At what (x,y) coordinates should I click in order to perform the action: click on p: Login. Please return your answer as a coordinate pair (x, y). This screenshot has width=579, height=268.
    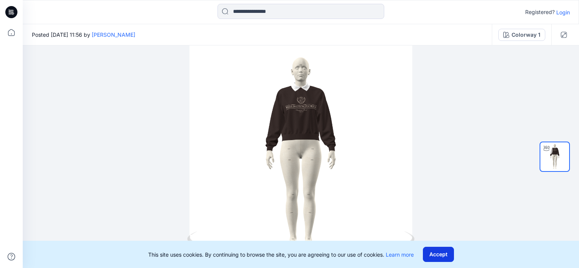
    Looking at the image, I should click on (563, 12).